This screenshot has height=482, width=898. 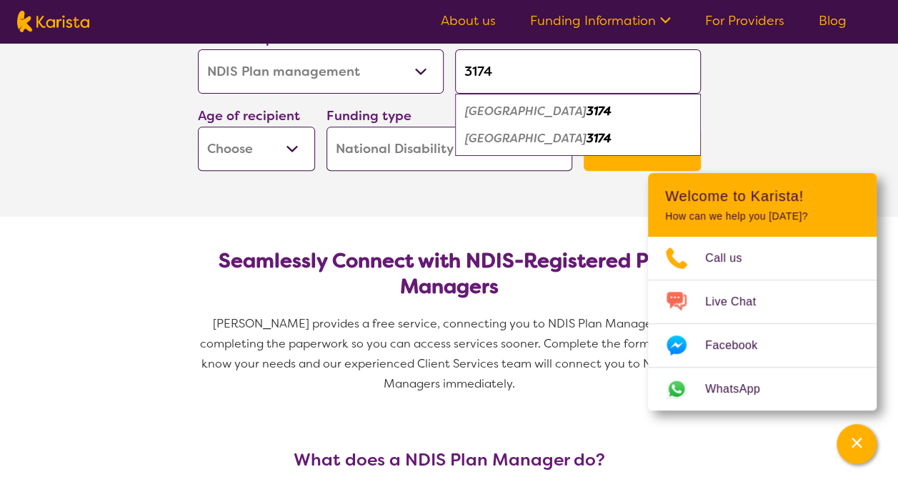 What do you see at coordinates (468, 21) in the screenshot?
I see `a: About us` at bounding box center [468, 21].